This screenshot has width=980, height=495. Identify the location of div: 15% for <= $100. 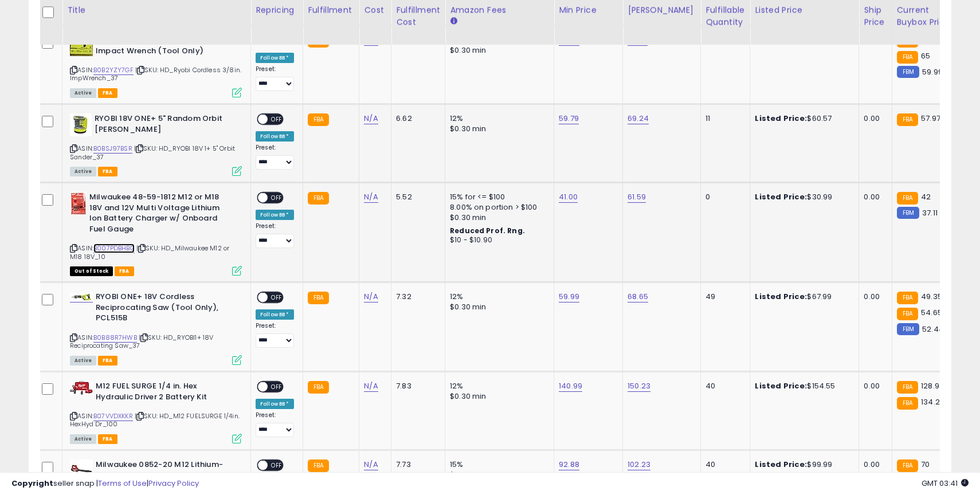
(498, 197).